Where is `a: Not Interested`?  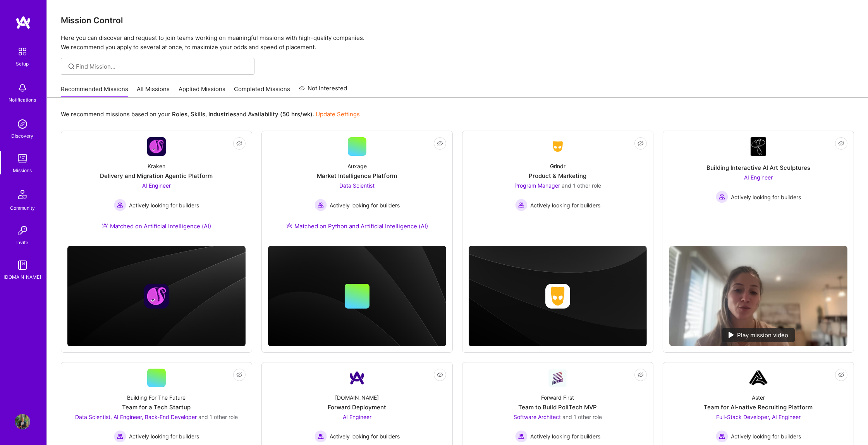 a: Not Interested is located at coordinates (323, 91).